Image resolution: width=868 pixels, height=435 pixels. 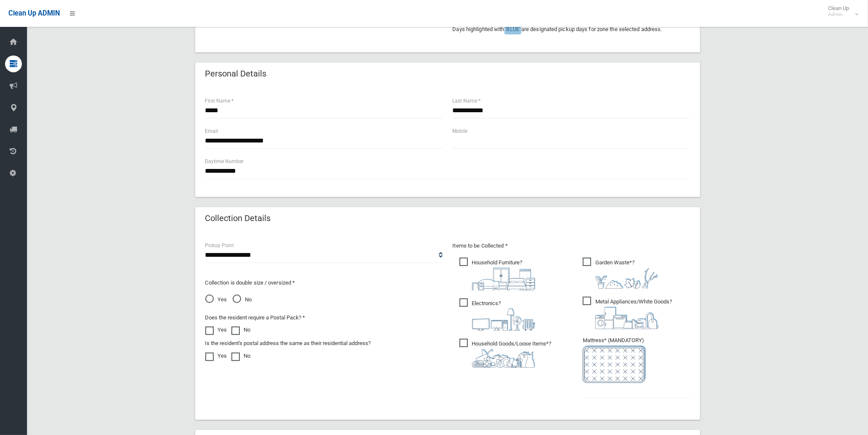 What do you see at coordinates (238, 218) in the screenshot?
I see `header: Collection Details` at bounding box center [238, 218].